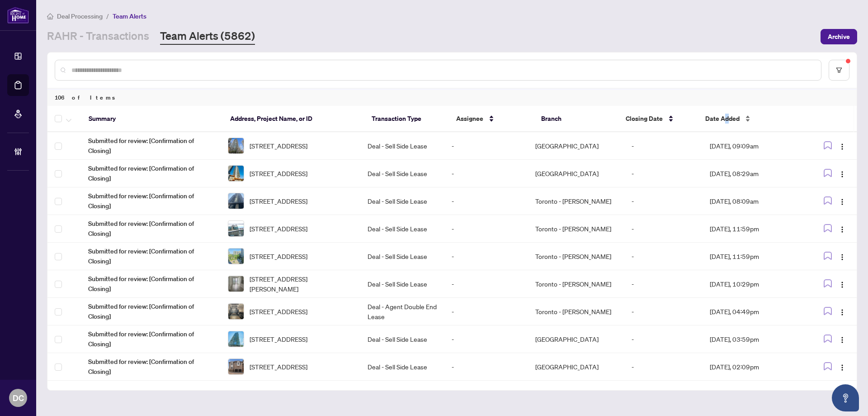 The image size is (868, 416). I want to click on span: filter, so click(839, 70).